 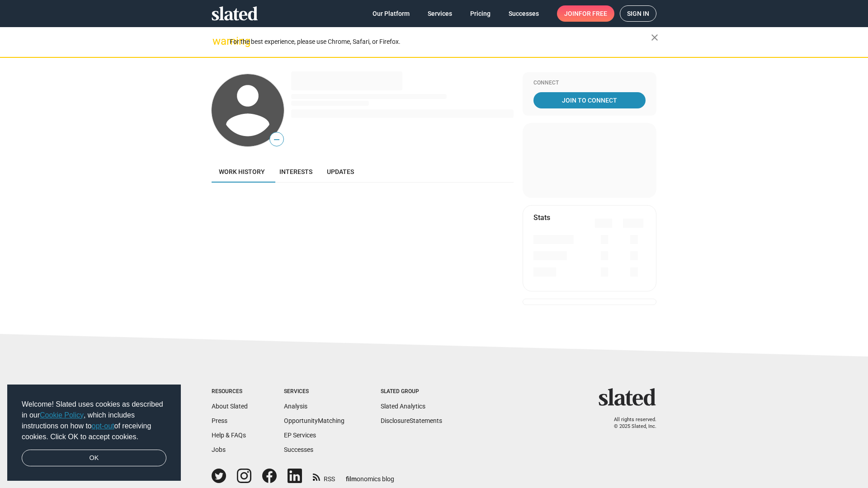 I want to click on span: Successes, so click(x=523, y=14).